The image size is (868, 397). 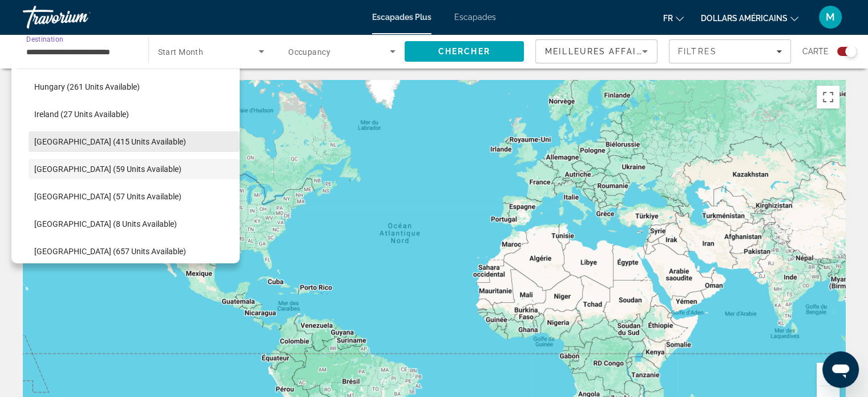 I want to click on button: Menu utilisateur, so click(x=830, y=17).